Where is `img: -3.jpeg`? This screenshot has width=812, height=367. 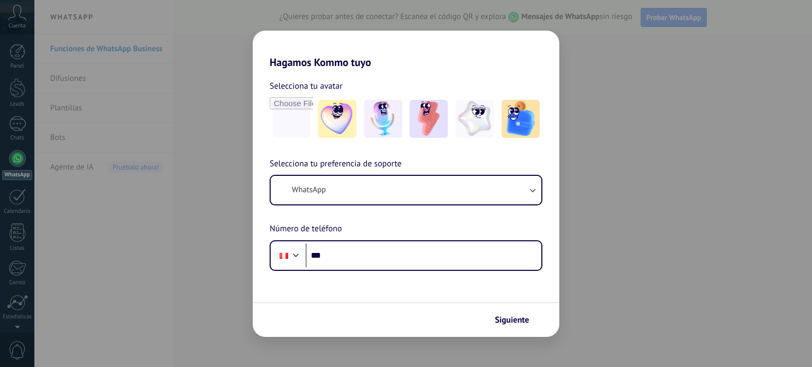
img: -3.jpeg is located at coordinates (429, 119).